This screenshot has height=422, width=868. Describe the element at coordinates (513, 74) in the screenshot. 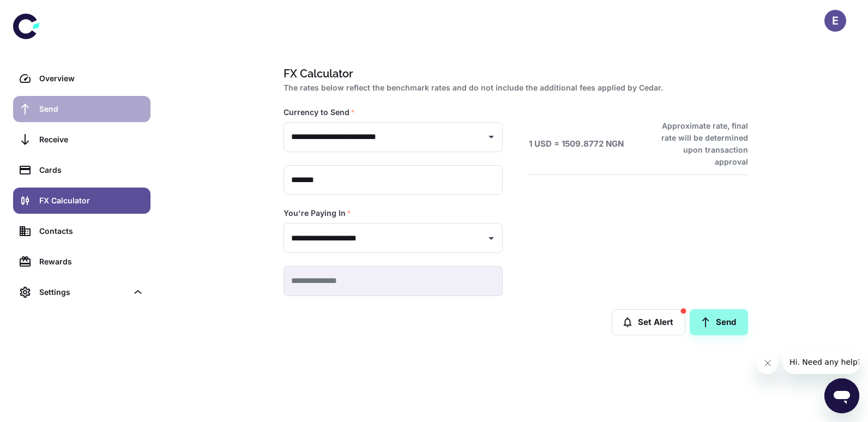

I see `h1: FX Calculator` at that location.